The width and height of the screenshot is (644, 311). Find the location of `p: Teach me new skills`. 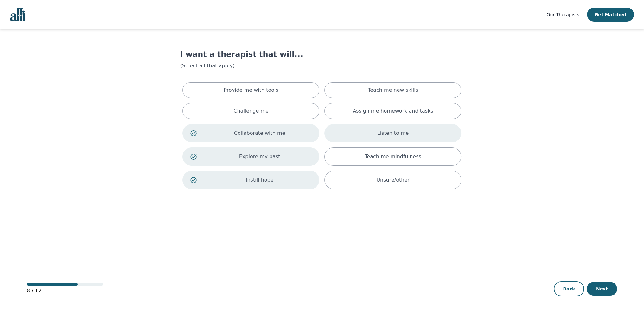

p: Teach me new skills is located at coordinates (393, 90).